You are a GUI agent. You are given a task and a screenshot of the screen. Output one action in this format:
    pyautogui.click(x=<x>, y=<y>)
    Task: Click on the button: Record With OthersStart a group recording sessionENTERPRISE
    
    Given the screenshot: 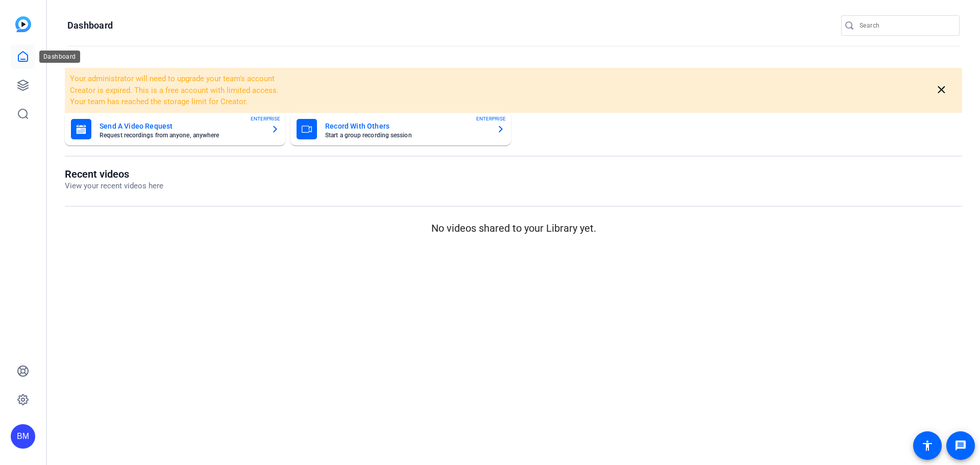 What is the action you would take?
    pyautogui.click(x=401, y=129)
    